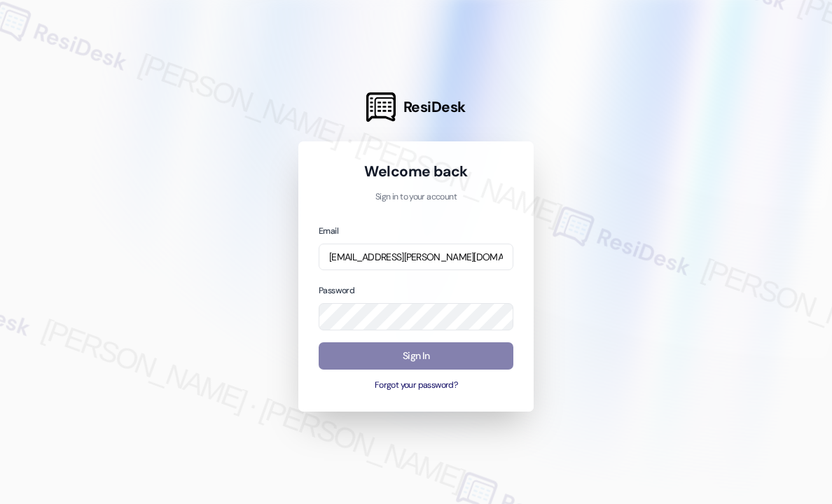 Image resolution: width=832 pixels, height=504 pixels. Describe the element at coordinates (416, 172) in the screenshot. I see `h1: Welcome back` at that location.